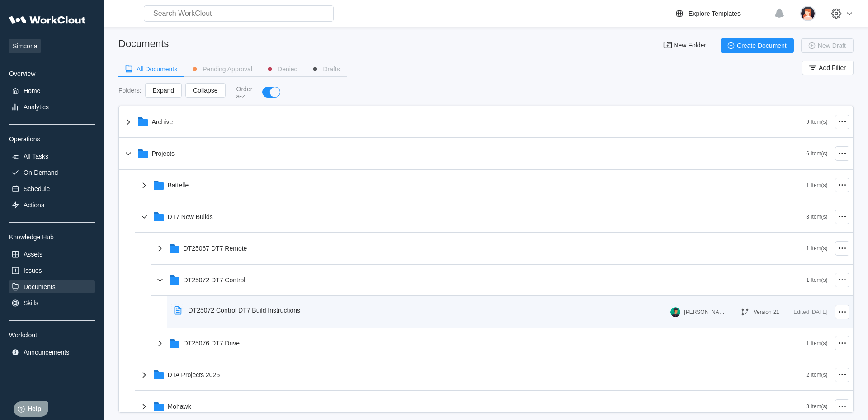 The width and height of the screenshot is (868, 420). Describe the element at coordinates (35, 156) in the screenshot. I see `div: All Tasks` at that location.